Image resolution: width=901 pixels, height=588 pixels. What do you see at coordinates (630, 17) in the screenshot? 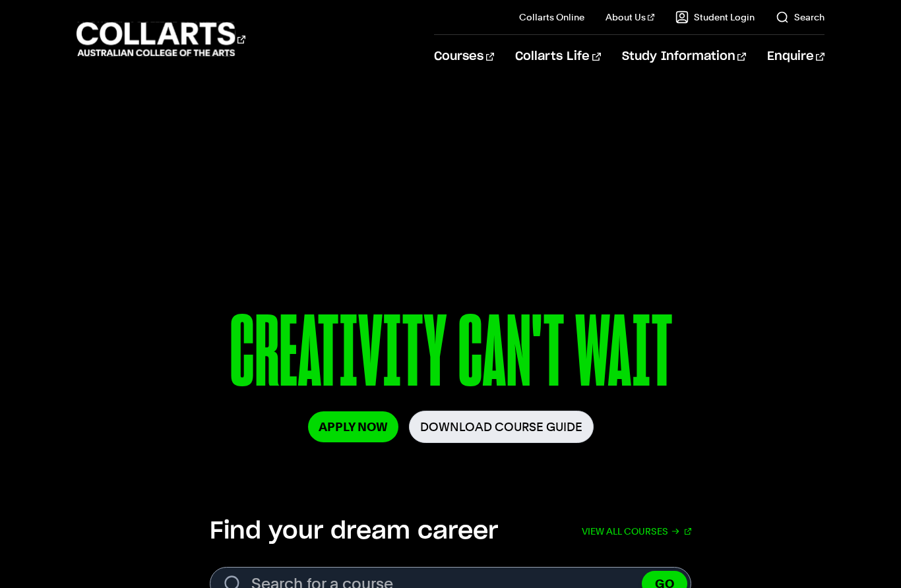
I see `a: About Us` at bounding box center [630, 17].